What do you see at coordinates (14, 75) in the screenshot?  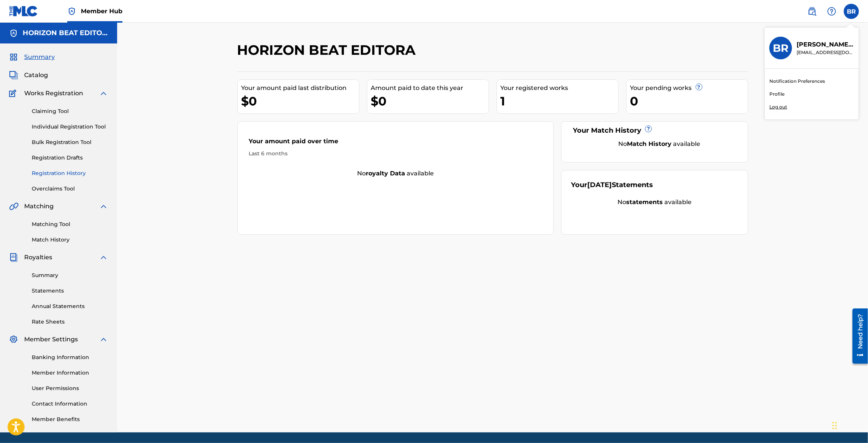 I see `img: Catalog` at bounding box center [14, 75].